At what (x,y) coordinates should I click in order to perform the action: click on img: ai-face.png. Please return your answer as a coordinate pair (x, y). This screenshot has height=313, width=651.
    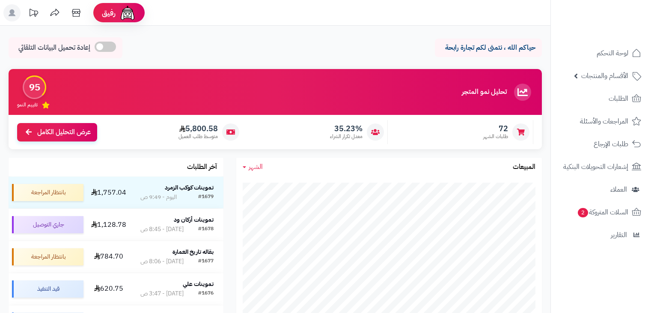
    Looking at the image, I should click on (128, 13).